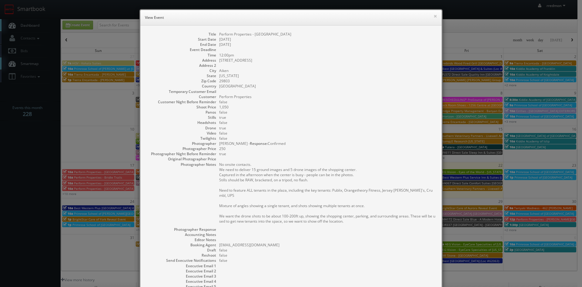 This screenshot has width=582, height=287. Describe the element at coordinates (328, 81) in the screenshot. I see `dd: 29803` at that location.